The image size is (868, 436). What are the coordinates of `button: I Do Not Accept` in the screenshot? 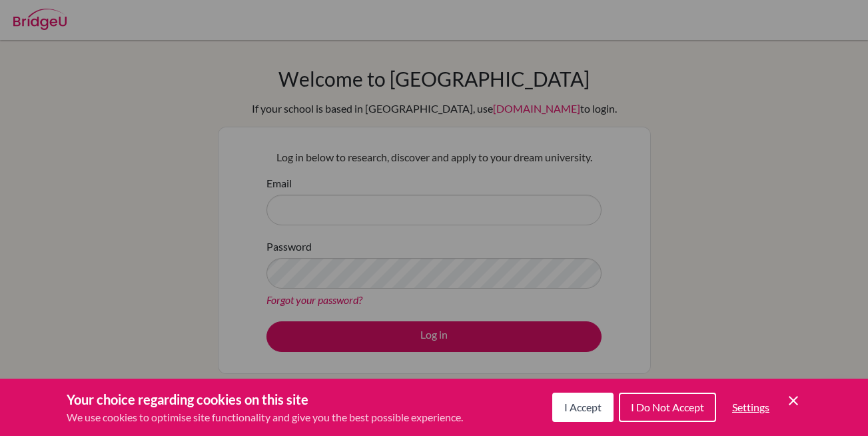 It's located at (667, 407).